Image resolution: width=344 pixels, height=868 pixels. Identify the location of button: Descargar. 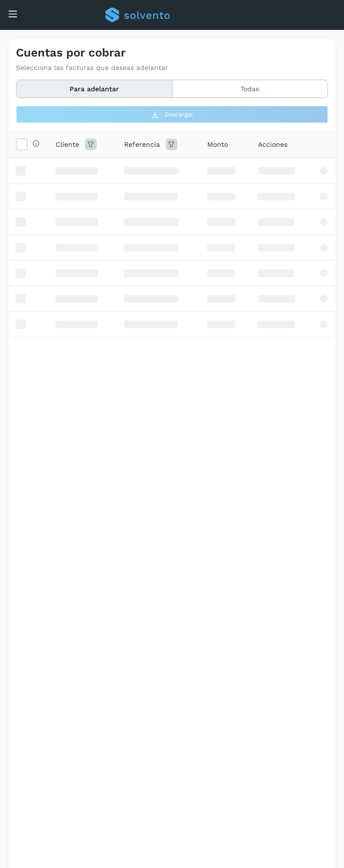
(172, 115).